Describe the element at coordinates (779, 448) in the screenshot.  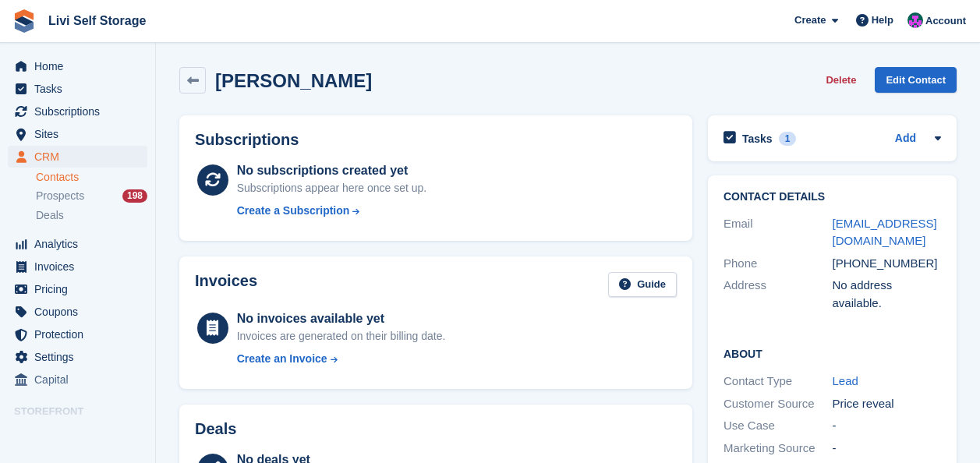
I see `div: Marketing Source` at that location.